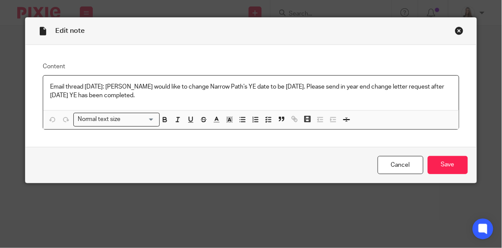  I want to click on span: Normal text size, so click(99, 119).